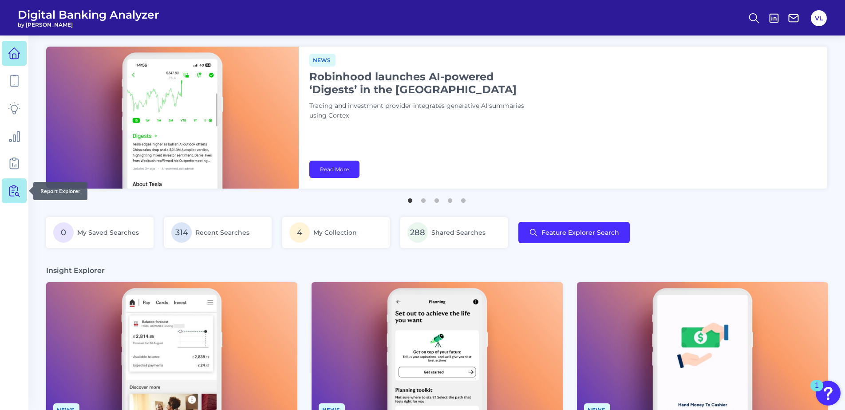 This screenshot has height=410, width=845. What do you see at coordinates (222, 232) in the screenshot?
I see `span: Recent Searches` at bounding box center [222, 232].